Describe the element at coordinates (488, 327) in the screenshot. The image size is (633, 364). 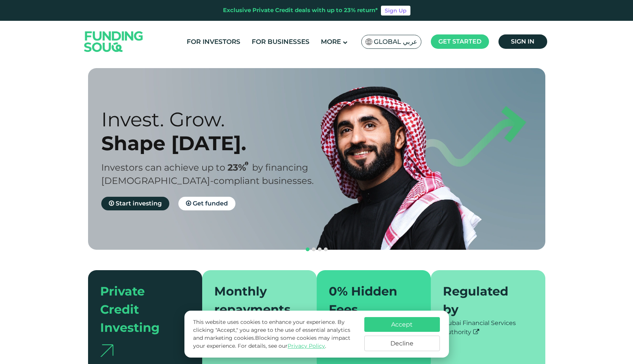
I see `div: Dubai Financial Services Authority` at that location.